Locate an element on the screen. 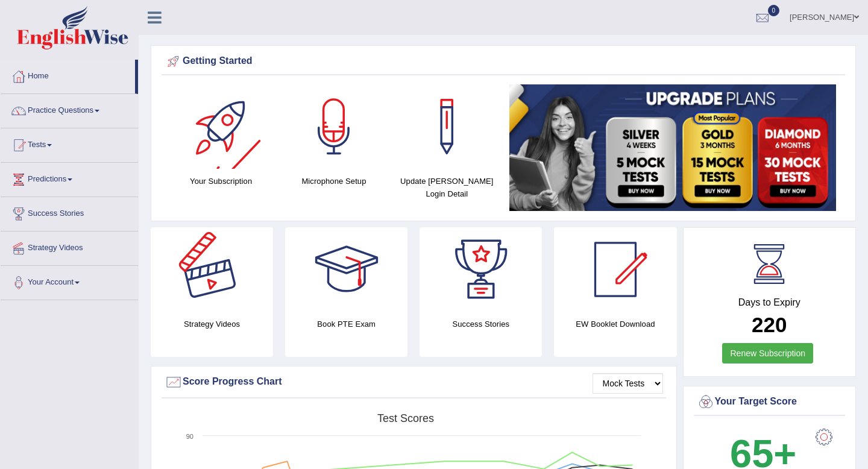 The width and height of the screenshot is (868, 469). h4: Success Stories is located at coordinates (481, 324).